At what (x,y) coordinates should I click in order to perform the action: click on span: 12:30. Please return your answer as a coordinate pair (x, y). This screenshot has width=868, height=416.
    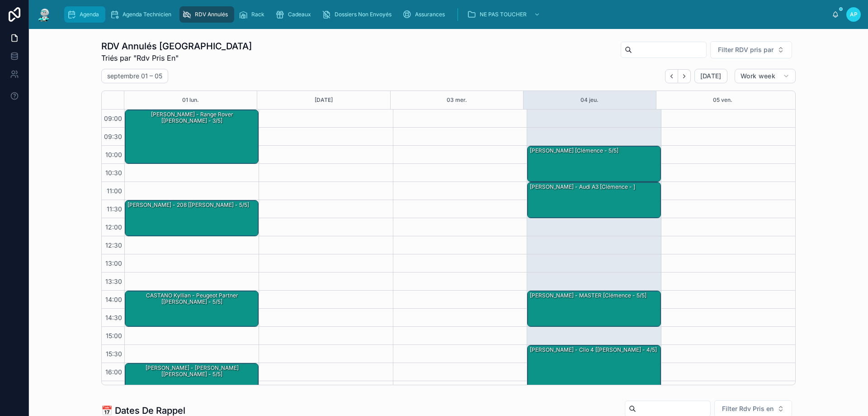
    Looking at the image, I should click on (114, 245).